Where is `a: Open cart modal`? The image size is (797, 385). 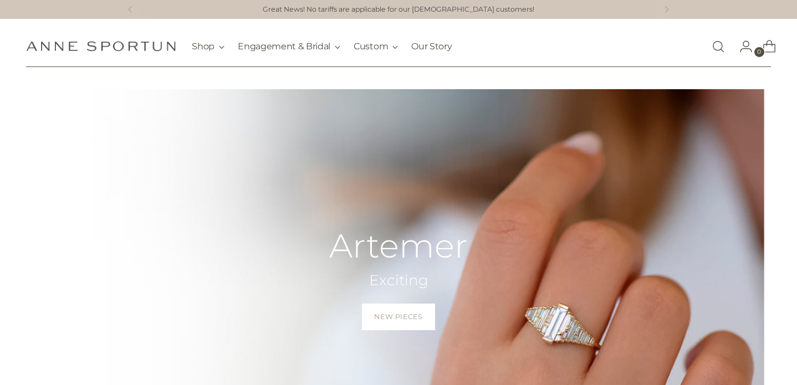 a: Open cart modal is located at coordinates (765, 47).